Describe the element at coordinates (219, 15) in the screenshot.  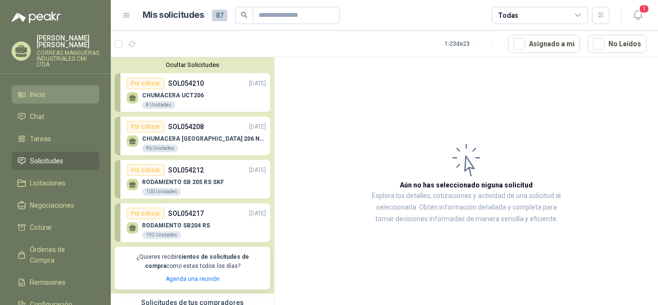
I see `span: 87` at that location.